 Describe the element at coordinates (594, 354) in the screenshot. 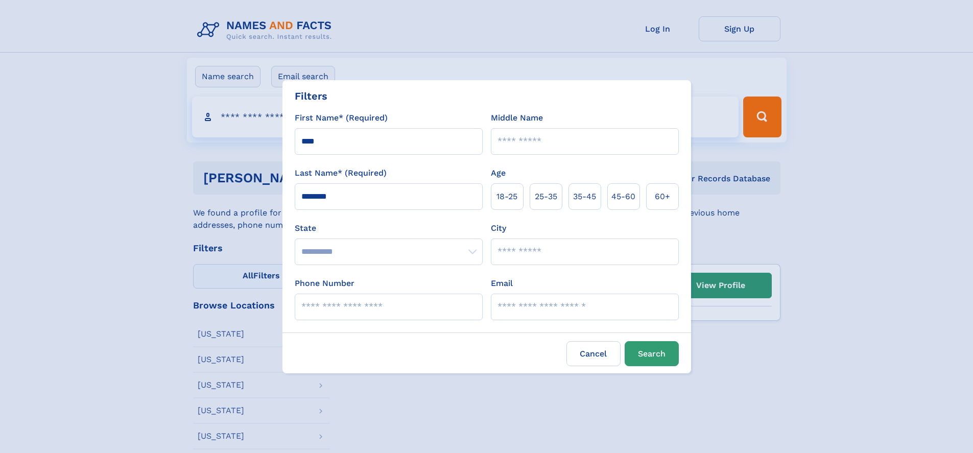

I see `label: Cancel` at that location.